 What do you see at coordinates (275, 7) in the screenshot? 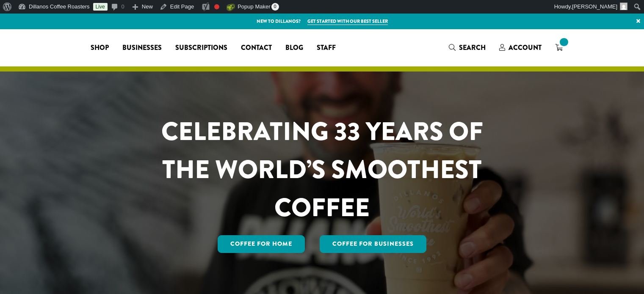
I see `span: 0` at bounding box center [275, 7].